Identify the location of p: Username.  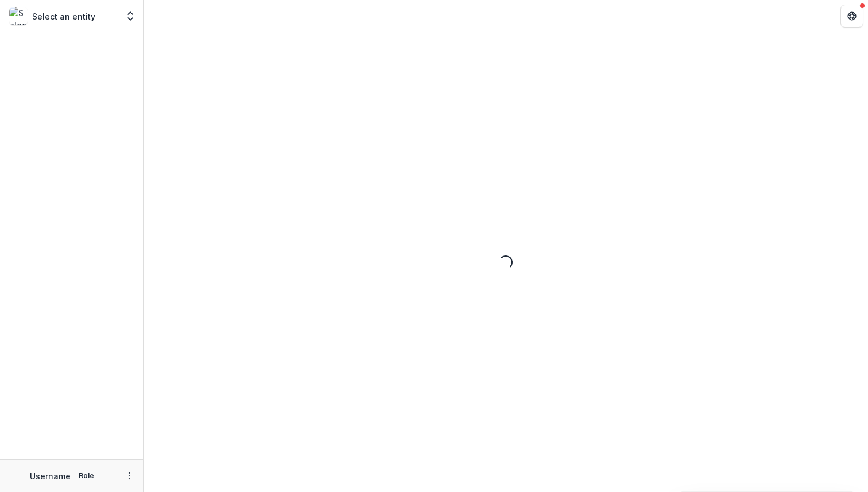
(50, 476).